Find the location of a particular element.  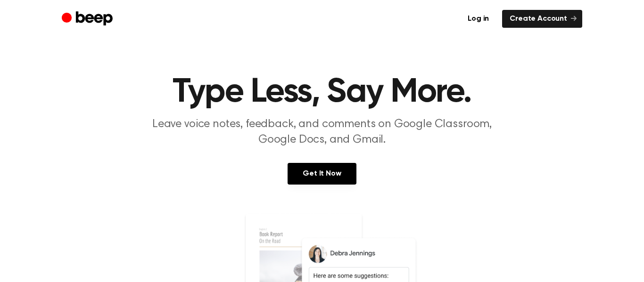

a: Log in is located at coordinates (478, 19).